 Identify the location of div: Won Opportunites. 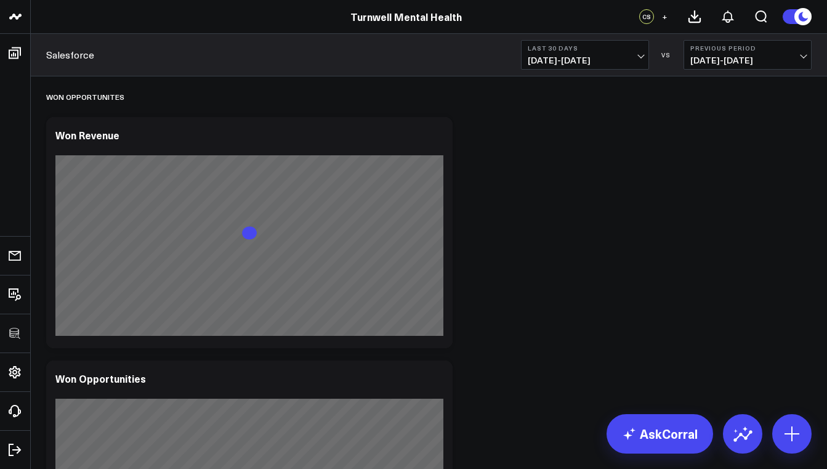
(85, 97).